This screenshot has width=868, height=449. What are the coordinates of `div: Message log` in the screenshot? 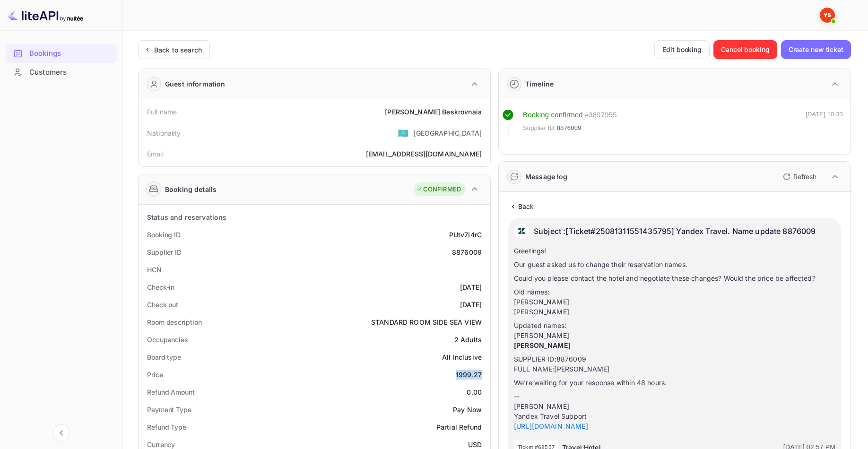 It's located at (547, 176).